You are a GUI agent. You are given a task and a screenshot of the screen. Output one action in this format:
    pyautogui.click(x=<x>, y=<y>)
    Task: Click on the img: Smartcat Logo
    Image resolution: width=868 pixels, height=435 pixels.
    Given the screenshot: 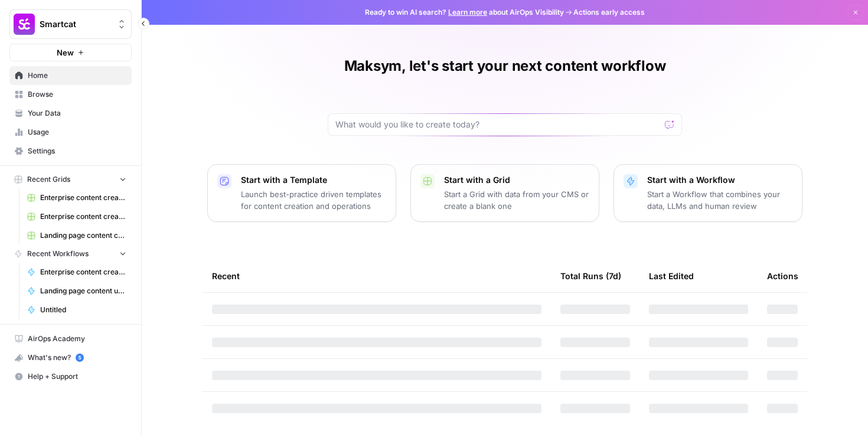 What is the action you would take?
    pyautogui.click(x=25, y=25)
    